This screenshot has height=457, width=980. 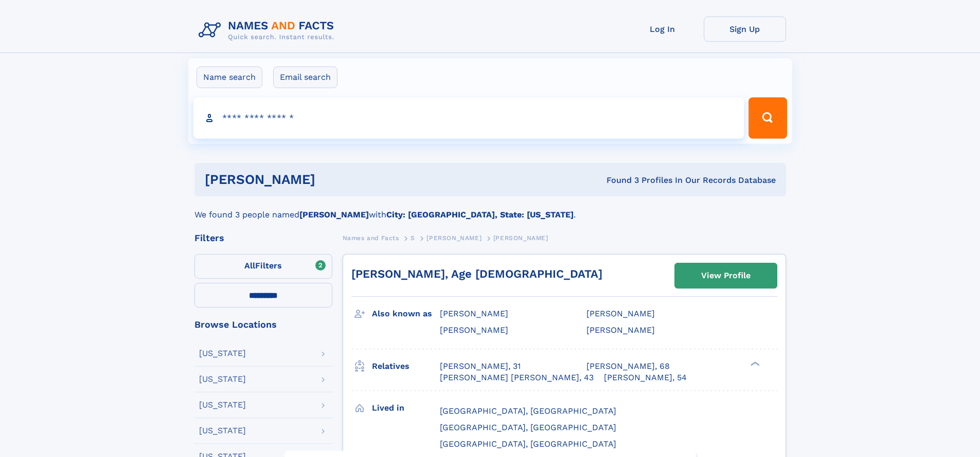 I want to click on a: Names and Facts, so click(x=371, y=237).